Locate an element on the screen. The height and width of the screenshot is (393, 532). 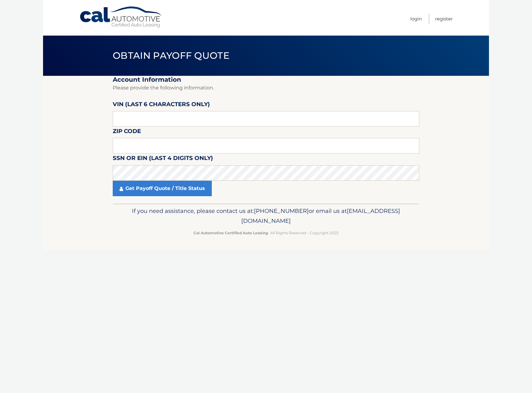
label: Zip Code is located at coordinates (127, 132).